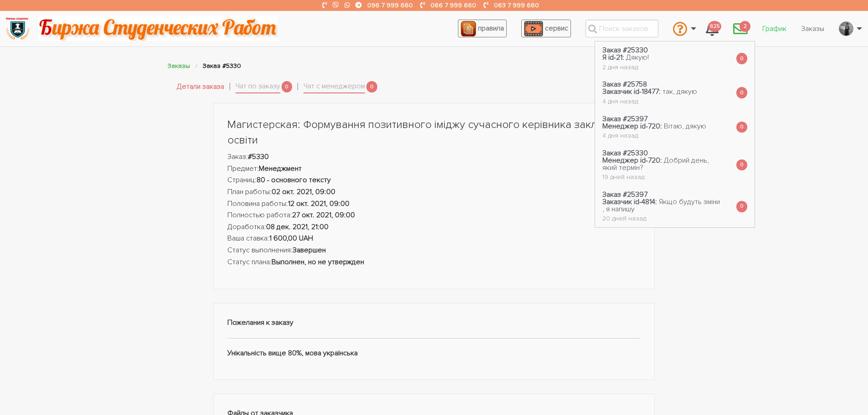 This screenshot has height=415, width=868. I want to click on li: Статус выполнения:, so click(434, 250).